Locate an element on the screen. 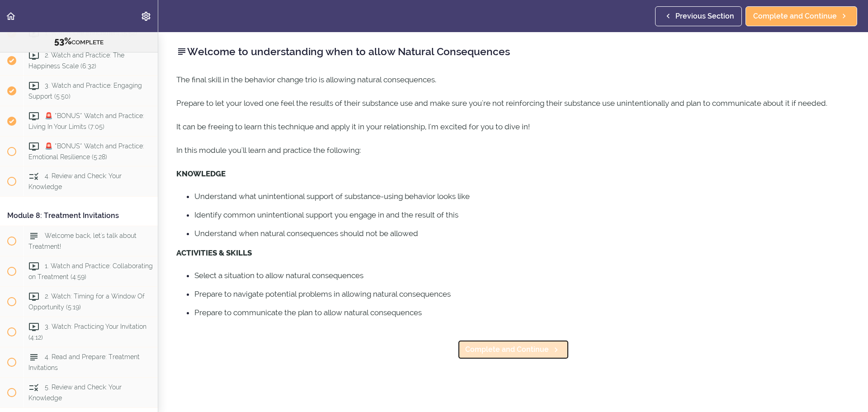  span: 4. Read and Prepare: Treatment Invitations is located at coordinates (84, 362).